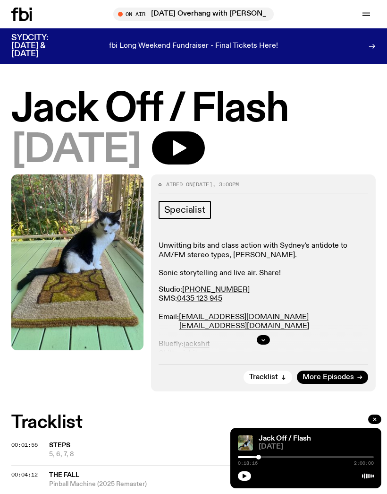  I want to click on a: More Episodes, so click(333, 377).